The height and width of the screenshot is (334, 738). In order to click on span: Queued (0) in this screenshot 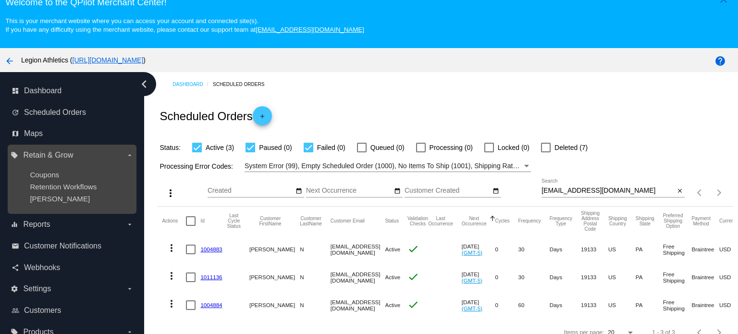, I will do `click(387, 148)`.